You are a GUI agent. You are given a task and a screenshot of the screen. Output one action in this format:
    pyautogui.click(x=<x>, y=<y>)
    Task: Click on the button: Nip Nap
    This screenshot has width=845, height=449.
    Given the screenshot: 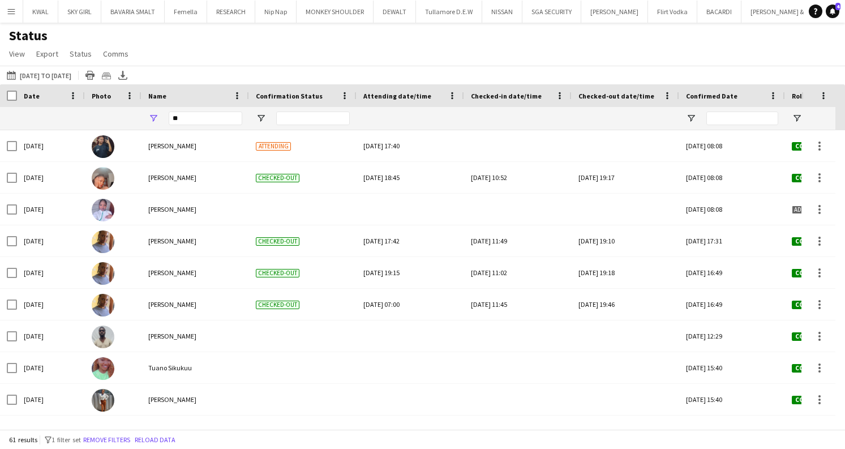 What is the action you would take?
    pyautogui.click(x=276, y=11)
    